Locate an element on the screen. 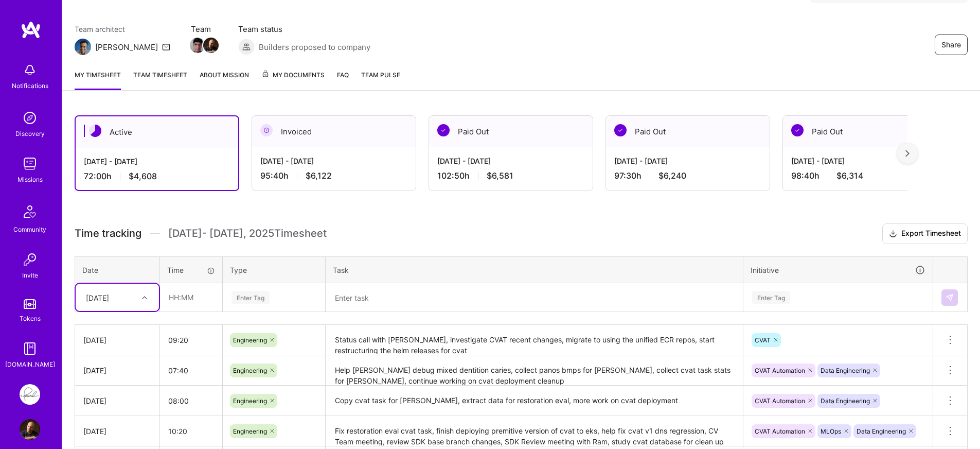  span: $6,314 is located at coordinates (850, 175).